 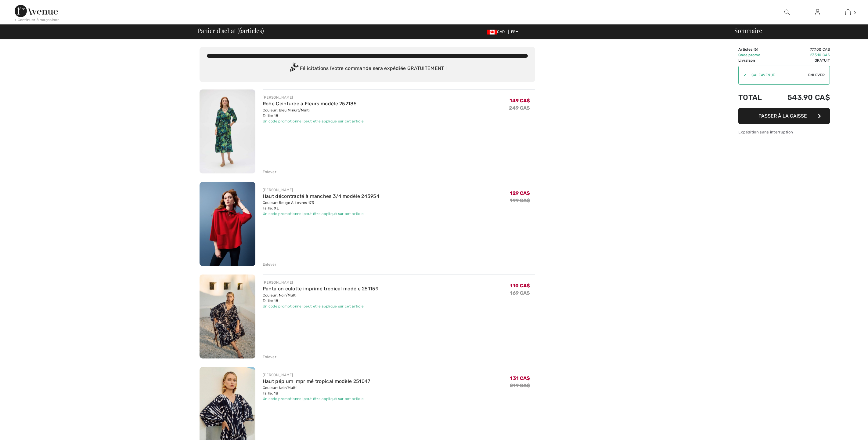 I want to click on td: Code promo, so click(x=755, y=55).